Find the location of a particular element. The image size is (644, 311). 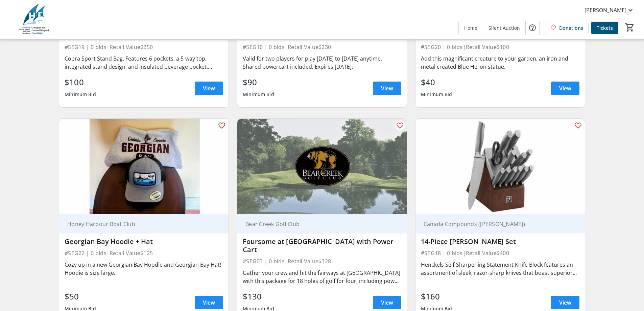

a: Tickets is located at coordinates (605, 27).